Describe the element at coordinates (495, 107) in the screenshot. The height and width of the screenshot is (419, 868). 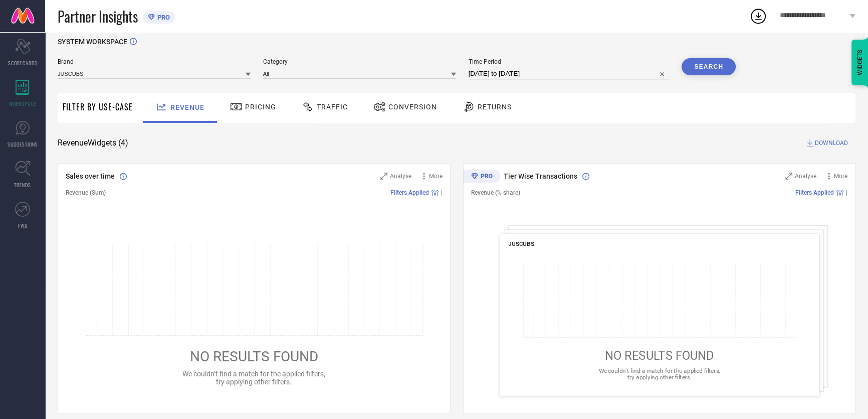
I see `span: Returns` at that location.